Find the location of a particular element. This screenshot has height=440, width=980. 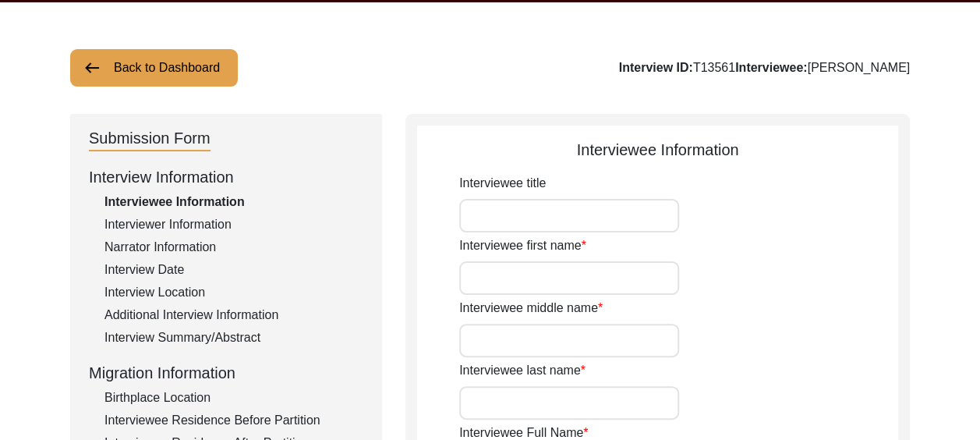

img: arrow-left.png is located at coordinates (92, 68).